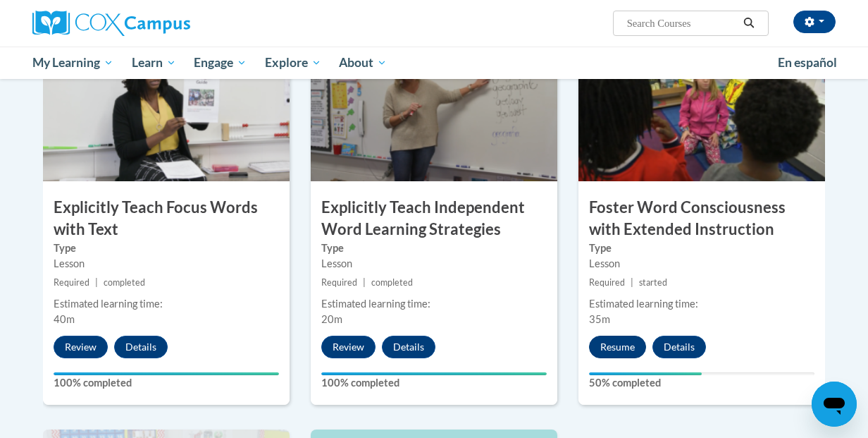 This screenshot has width=868, height=438. Describe the element at coordinates (807, 63) in the screenshot. I see `a: En español` at that location.